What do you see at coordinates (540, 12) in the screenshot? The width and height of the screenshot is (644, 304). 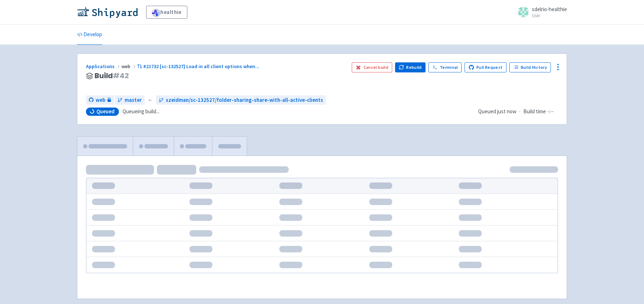 I see `a: sdelrio-healthie User` at bounding box center [540, 12].